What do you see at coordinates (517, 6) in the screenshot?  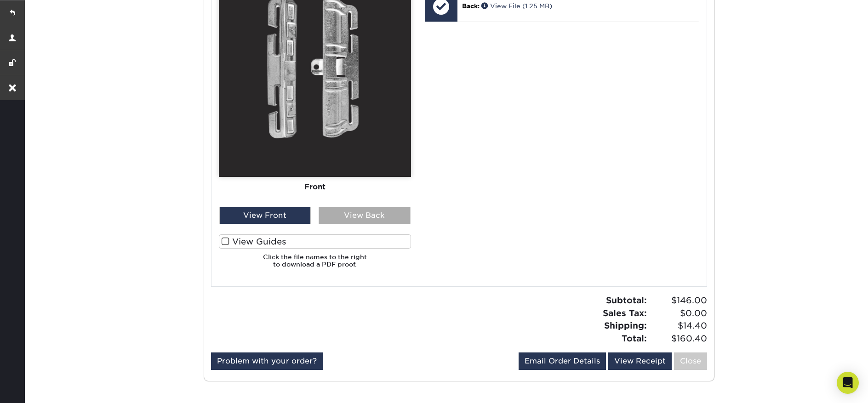 I see `a: View File (1.25 MB)` at bounding box center [517, 6].